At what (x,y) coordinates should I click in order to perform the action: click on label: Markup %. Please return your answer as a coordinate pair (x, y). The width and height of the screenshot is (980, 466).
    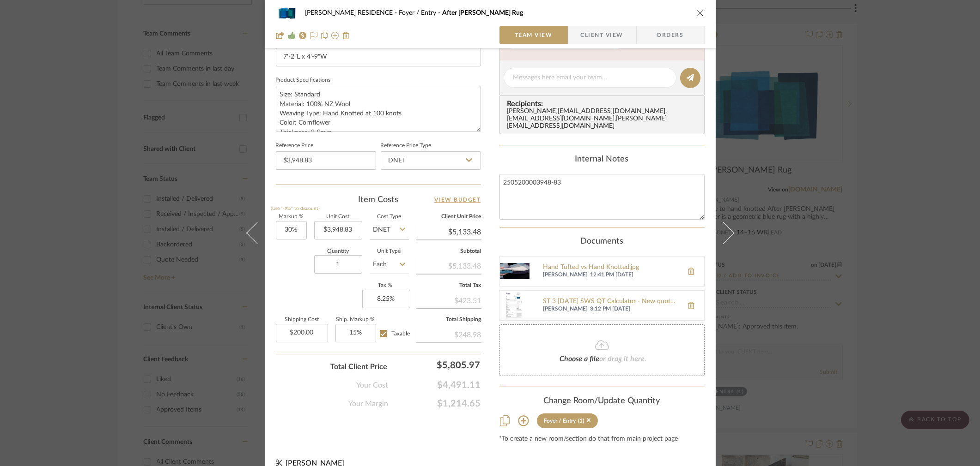
    Looking at the image, I should click on (291, 217).